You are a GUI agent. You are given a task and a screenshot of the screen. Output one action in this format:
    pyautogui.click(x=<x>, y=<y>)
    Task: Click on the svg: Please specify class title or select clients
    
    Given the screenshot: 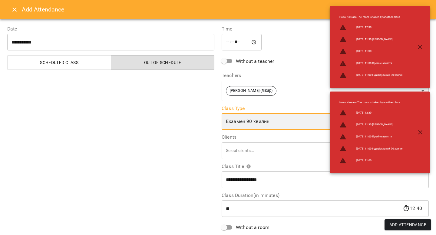 What is the action you would take?
    pyautogui.click(x=248, y=167)
    